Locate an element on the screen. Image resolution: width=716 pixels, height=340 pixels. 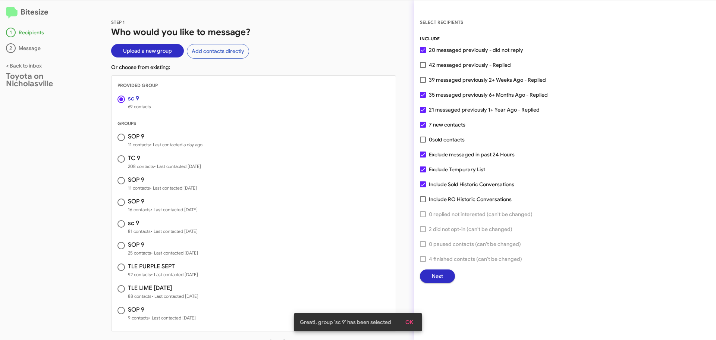
img: logo-minimal.svg is located at coordinates (12, 13).